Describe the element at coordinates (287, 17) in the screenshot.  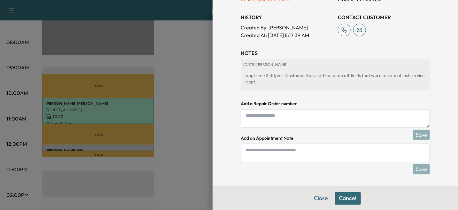
I see `h3: History` at that location.